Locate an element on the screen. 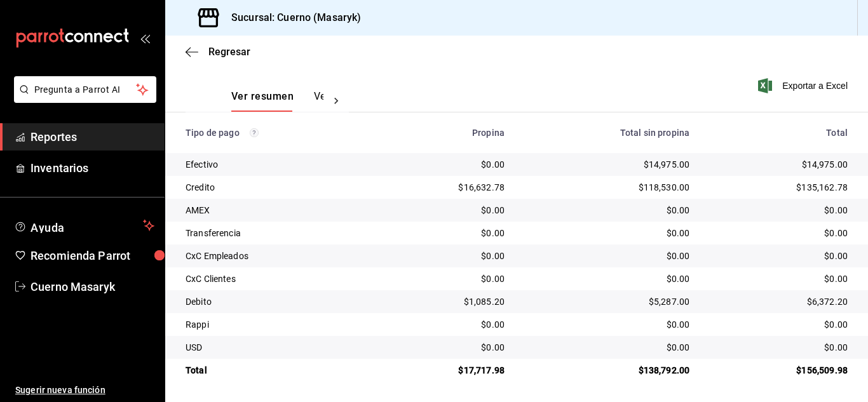 The width and height of the screenshot is (868, 402). div: Debito is located at coordinates (277, 302).